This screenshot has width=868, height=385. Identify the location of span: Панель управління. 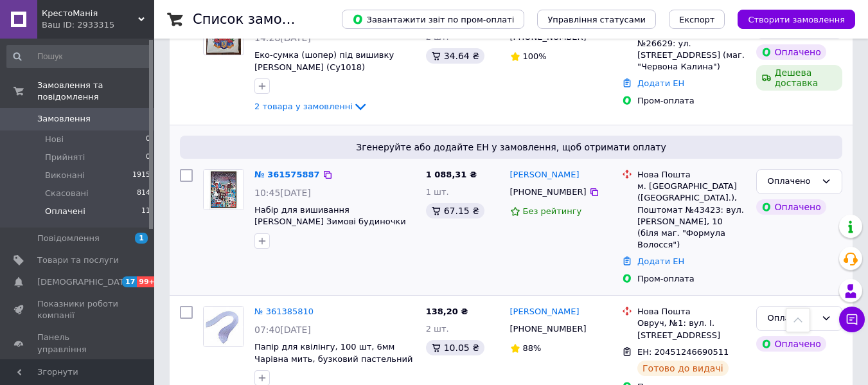
(78, 343).